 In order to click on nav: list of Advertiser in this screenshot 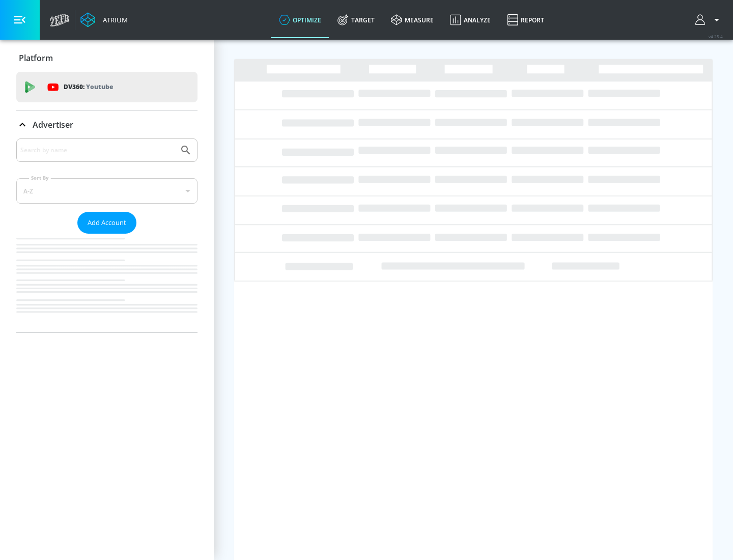, I will do `click(107, 283)`.